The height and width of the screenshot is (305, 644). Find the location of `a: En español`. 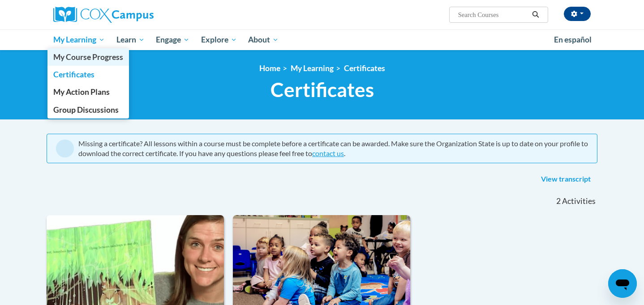

a: En español is located at coordinates (573, 40).